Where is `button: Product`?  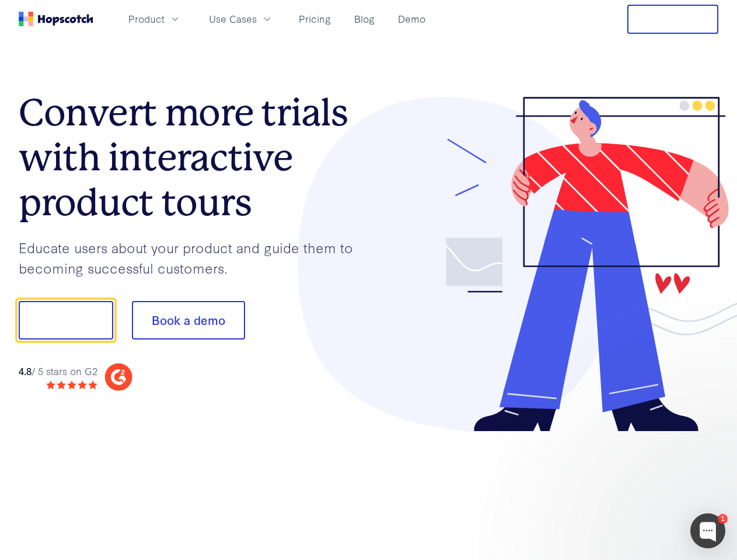 button: Product is located at coordinates (155, 18).